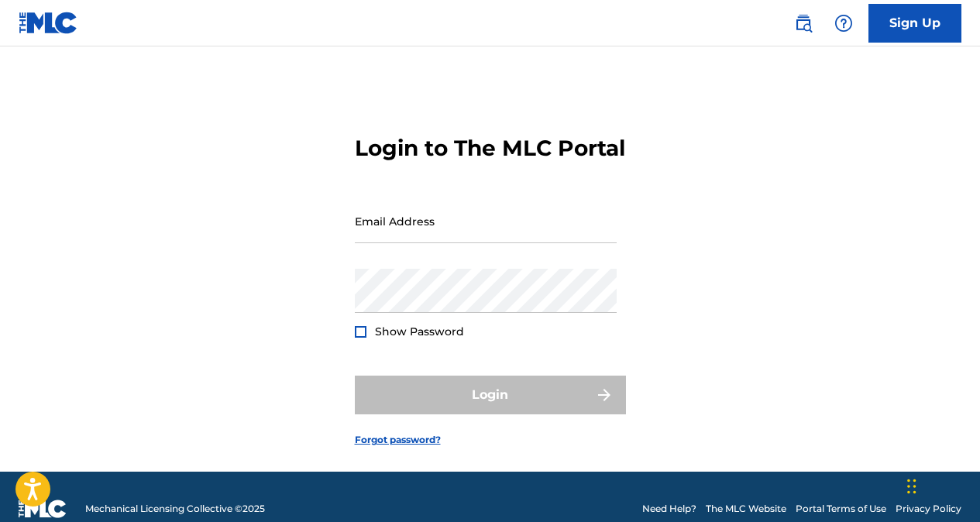 This screenshot has height=522, width=980. What do you see at coordinates (48, 23) in the screenshot?
I see `img: MLC Logo` at bounding box center [48, 23].